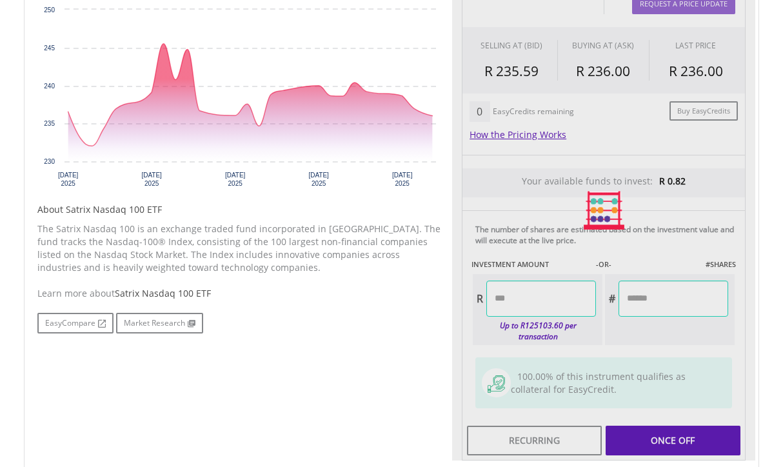  What do you see at coordinates (49, 10) in the screenshot?
I see `text: 250` at bounding box center [49, 10].